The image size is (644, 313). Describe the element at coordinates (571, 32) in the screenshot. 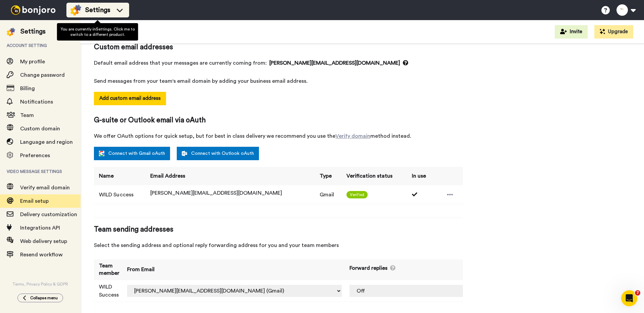

I see `a: Invite` at that location.